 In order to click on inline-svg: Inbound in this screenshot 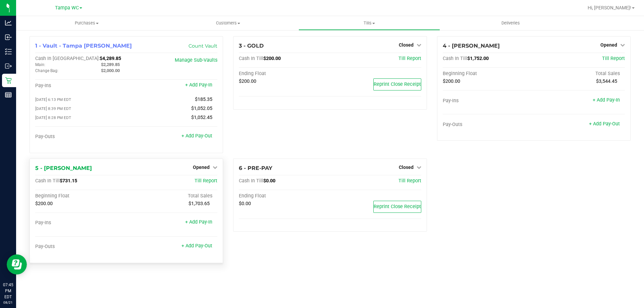, I will do `click(8, 37)`.